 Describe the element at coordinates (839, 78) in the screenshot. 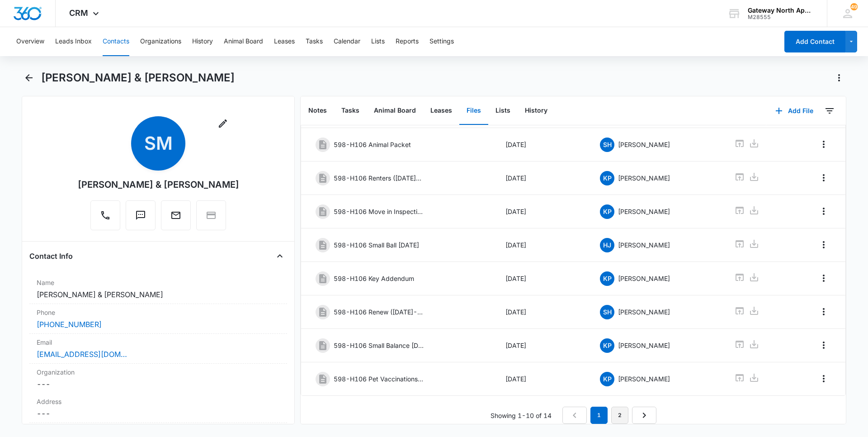

I see `button: Actions` at that location.